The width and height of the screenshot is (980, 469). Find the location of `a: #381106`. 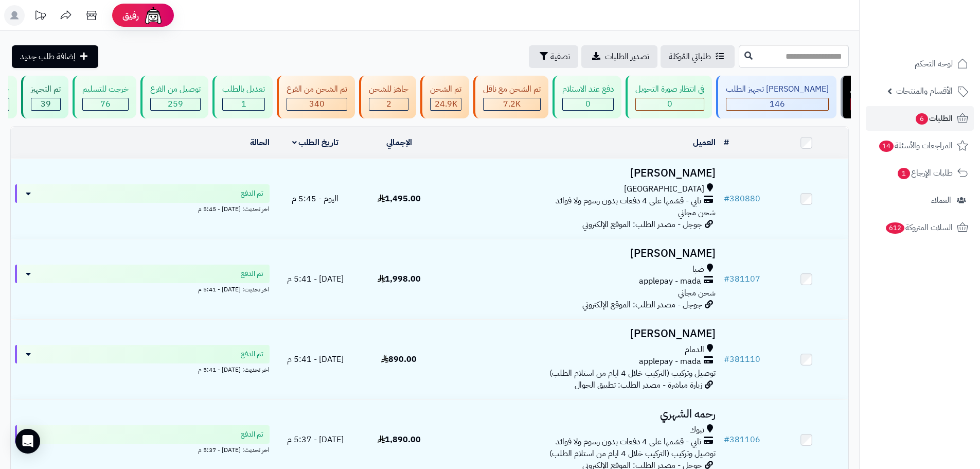

a: #381106 is located at coordinates (742, 439).